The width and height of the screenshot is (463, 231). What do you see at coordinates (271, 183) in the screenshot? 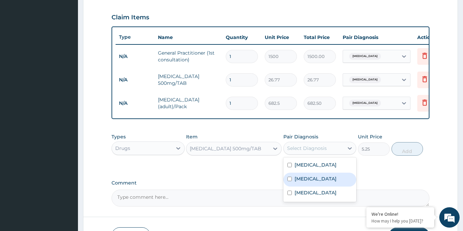
I see `label: Comment` at bounding box center [271, 183].